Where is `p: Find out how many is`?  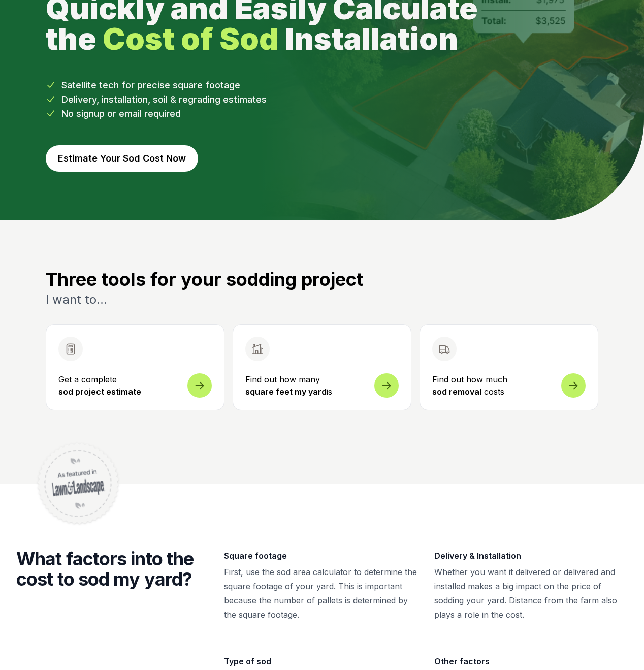 p: Find out how many is is located at coordinates (322, 386).